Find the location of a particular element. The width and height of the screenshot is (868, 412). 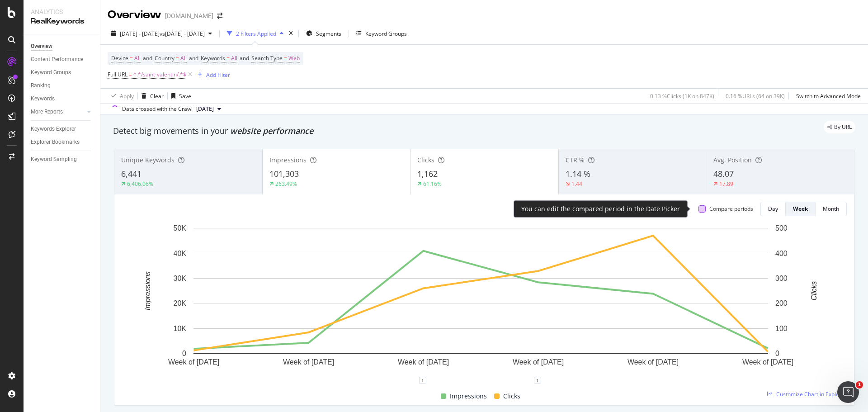

div: 263.49% is located at coordinates (286, 184).